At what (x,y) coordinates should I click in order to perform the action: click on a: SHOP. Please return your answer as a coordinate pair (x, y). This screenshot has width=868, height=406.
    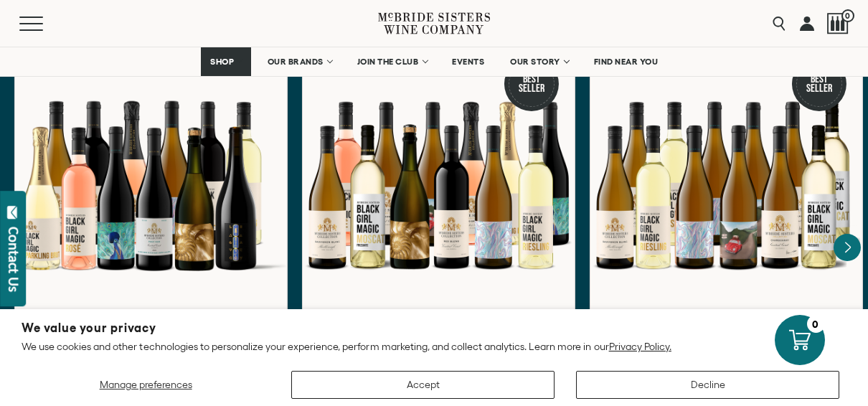
    Looking at the image, I should click on (226, 62).